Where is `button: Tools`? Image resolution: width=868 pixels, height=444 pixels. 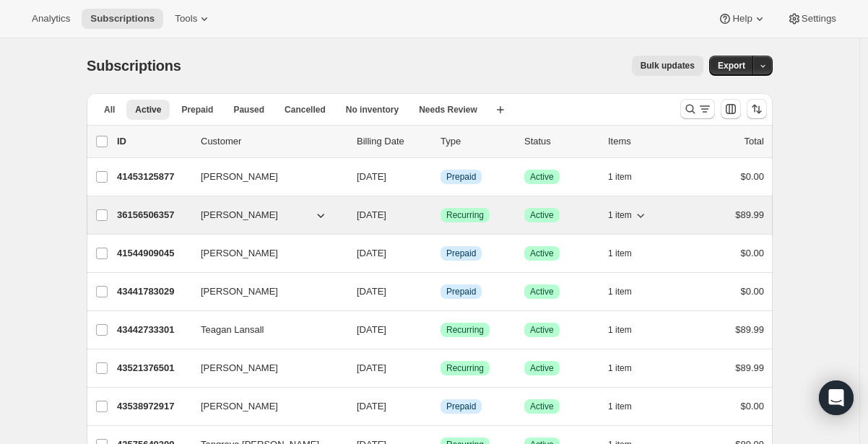
button: Tools is located at coordinates (193, 18).